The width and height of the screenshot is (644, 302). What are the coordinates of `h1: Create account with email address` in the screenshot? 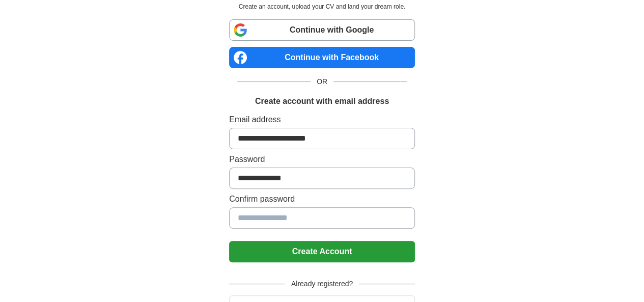 It's located at (322, 101).